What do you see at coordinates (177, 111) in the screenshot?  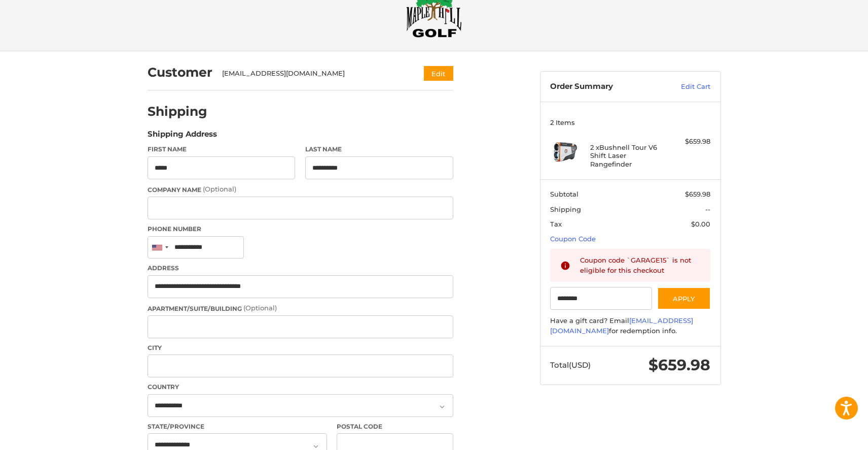 I see `h2: Shipping` at bounding box center [177, 111].